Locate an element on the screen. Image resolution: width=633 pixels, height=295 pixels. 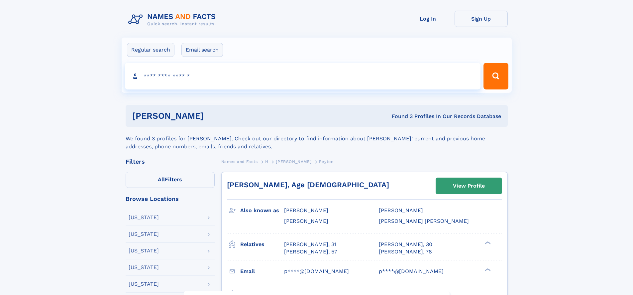
div: Found 3 Profiles In Our Records Database is located at coordinates (399, 116).